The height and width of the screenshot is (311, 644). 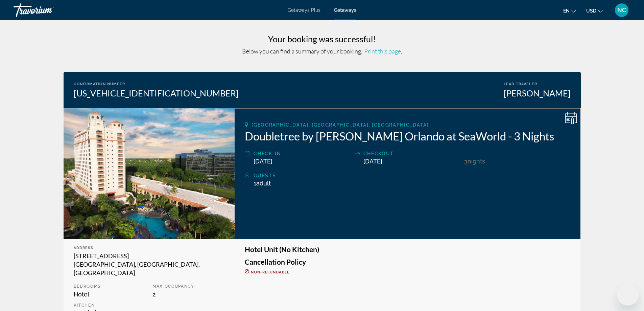 I want to click on div: Guests, so click(x=412, y=176).